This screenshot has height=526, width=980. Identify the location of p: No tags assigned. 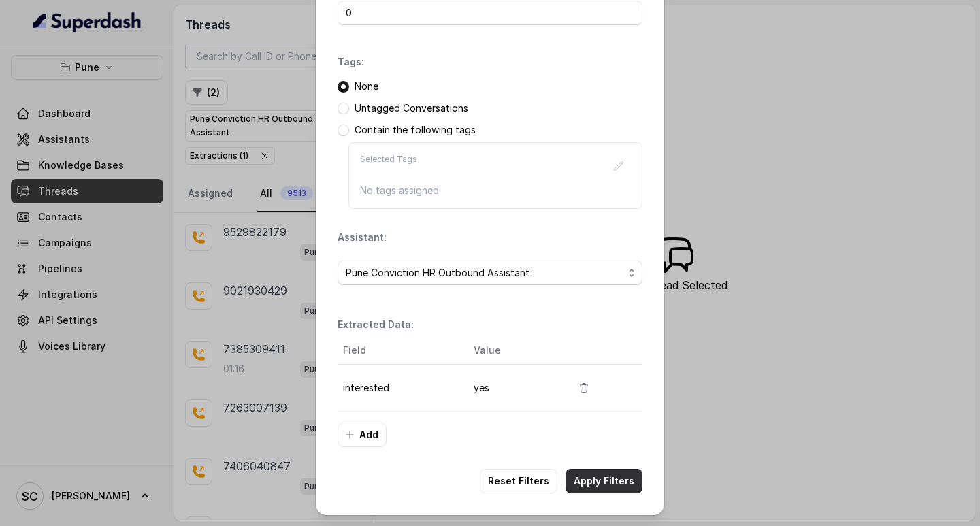
(496, 190).